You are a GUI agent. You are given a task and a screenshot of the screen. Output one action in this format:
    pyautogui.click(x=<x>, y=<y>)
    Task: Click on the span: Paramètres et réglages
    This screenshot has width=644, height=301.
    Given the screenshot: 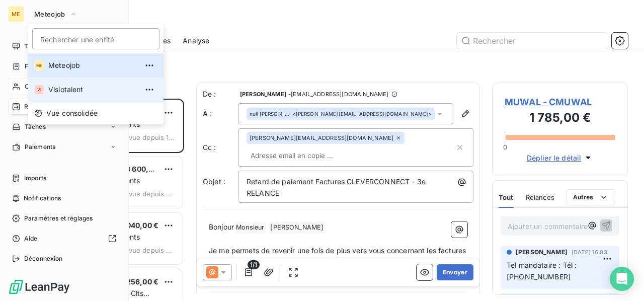 What is the action you would take?
    pyautogui.click(x=58, y=218)
    